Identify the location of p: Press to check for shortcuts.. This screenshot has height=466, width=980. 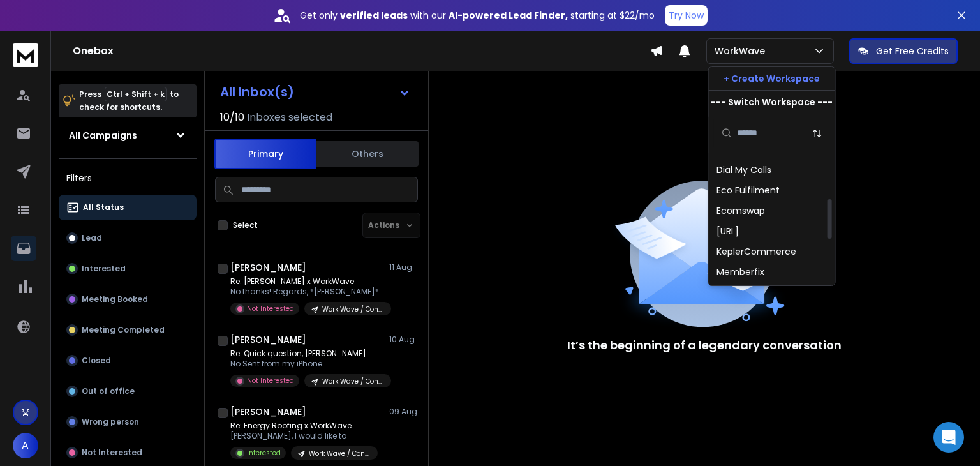
(129, 101).